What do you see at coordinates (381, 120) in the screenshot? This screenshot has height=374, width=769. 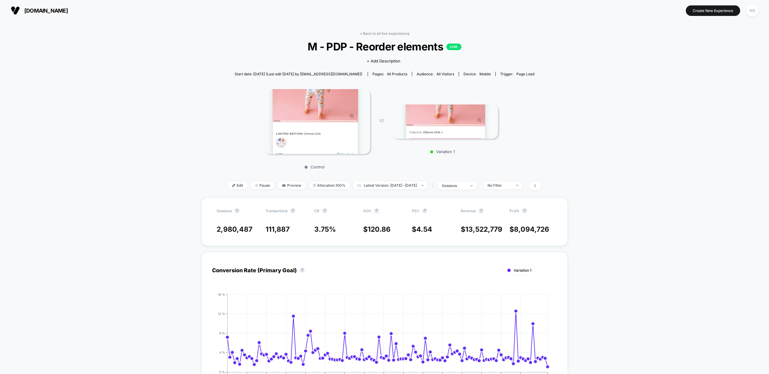 I see `span: VS` at bounding box center [381, 120].